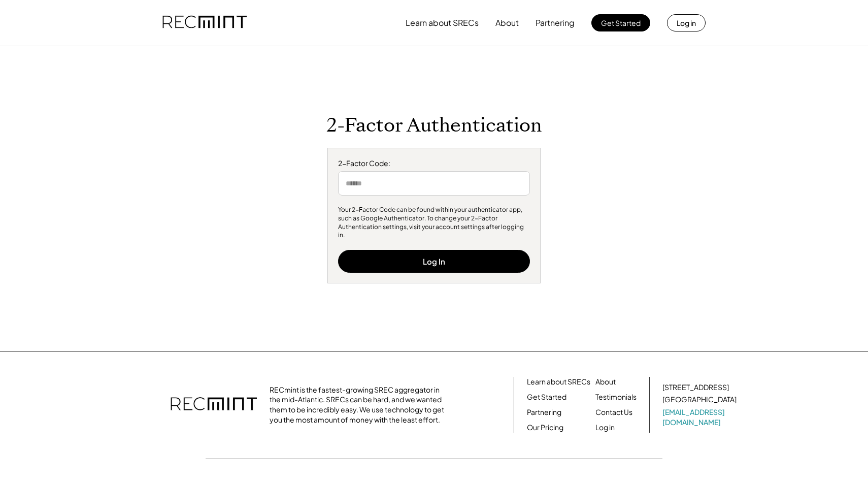 The height and width of the screenshot is (483, 868). I want to click on a: Our Pricing, so click(545, 428).